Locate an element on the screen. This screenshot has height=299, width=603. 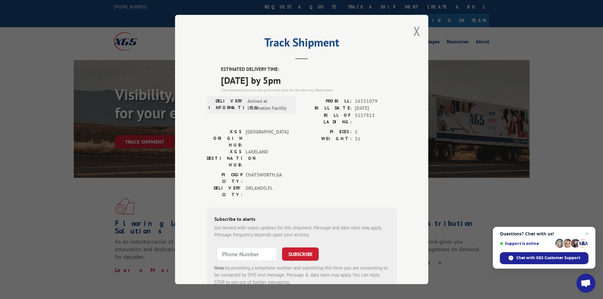
label: XGS DESTINATION HUB: is located at coordinates (224, 158).